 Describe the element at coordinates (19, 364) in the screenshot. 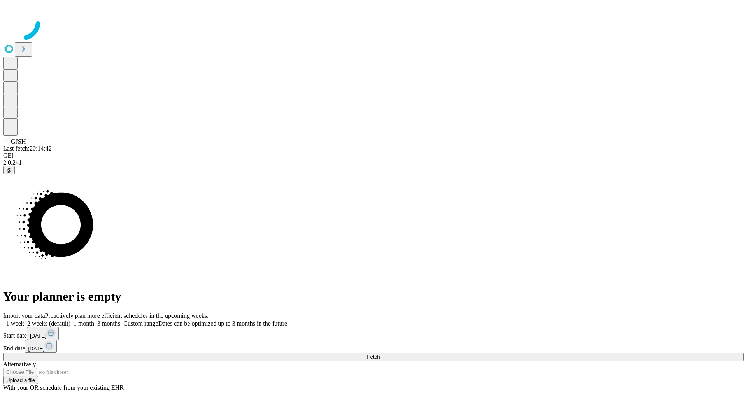

I see `span: Alternatively` at that location.